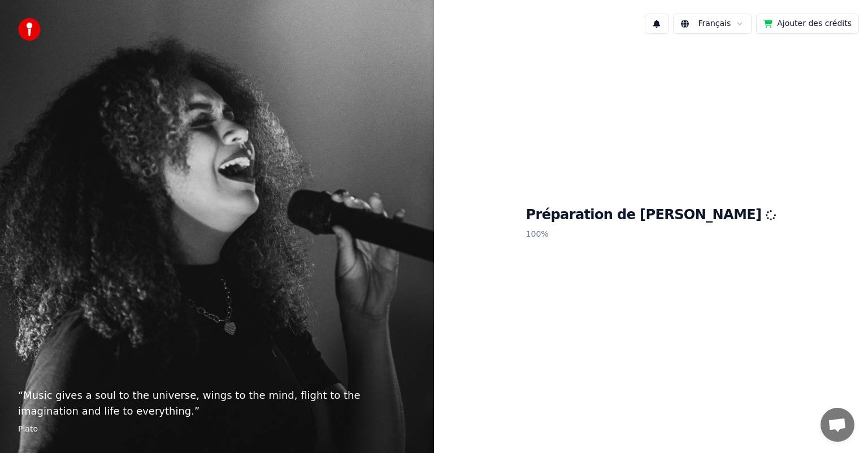 This screenshot has height=453, width=868. What do you see at coordinates (651, 235) in the screenshot?
I see `p: 100 %` at bounding box center [651, 235].